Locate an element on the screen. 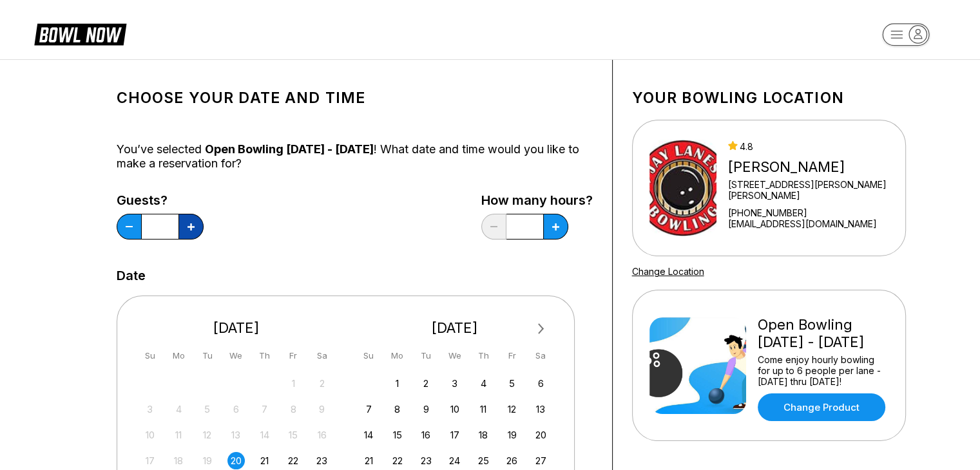  div: Choose Thursday, September 4th, 2025 is located at coordinates (483, 383).